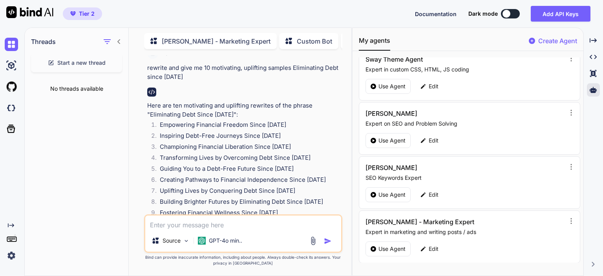  I want to click on img: ai-studio, so click(11, 66).